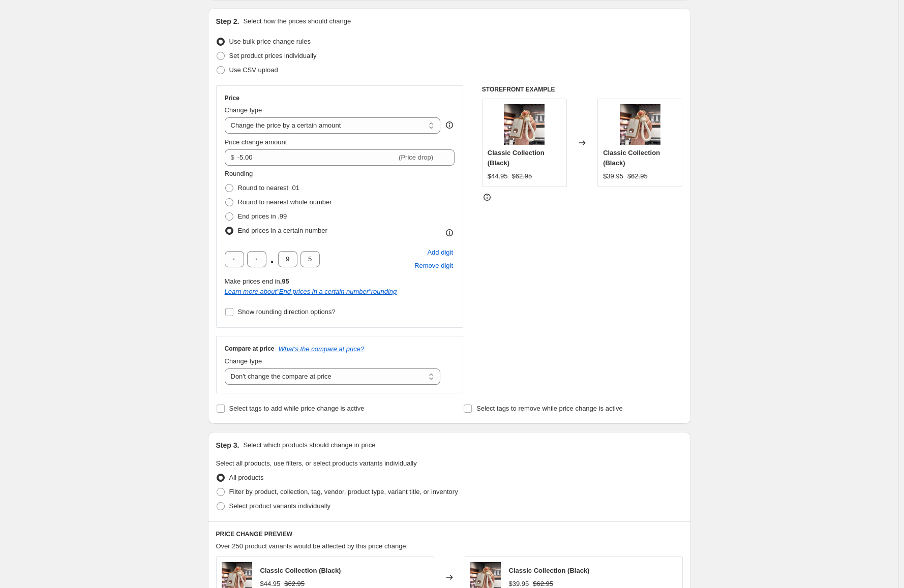 The height and width of the screenshot is (588, 904). Describe the element at coordinates (269, 188) in the screenshot. I see `span: Round to nearest .01` at that location.